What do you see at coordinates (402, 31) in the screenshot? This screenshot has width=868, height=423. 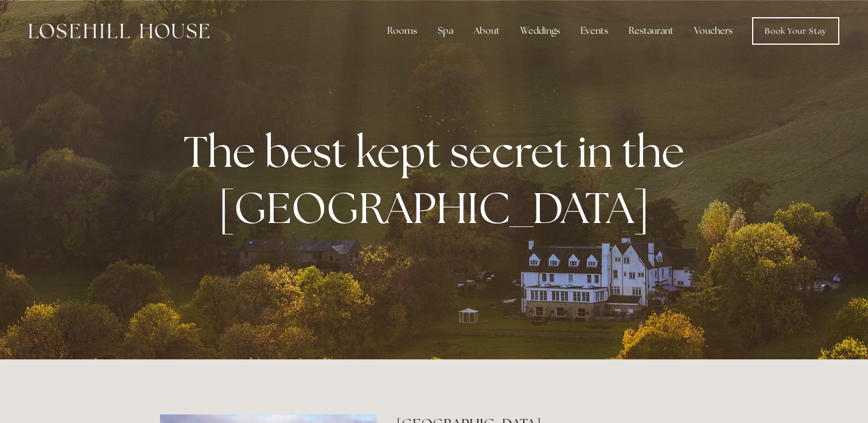 I see `div: Rooms` at bounding box center [402, 31].